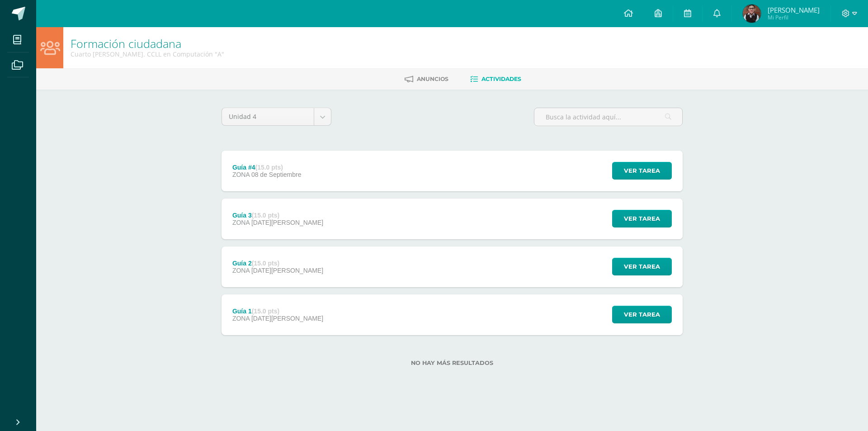 This screenshot has width=868, height=431. What do you see at coordinates (267, 117) in the screenshot?
I see `span: Unidad 4` at bounding box center [267, 117].